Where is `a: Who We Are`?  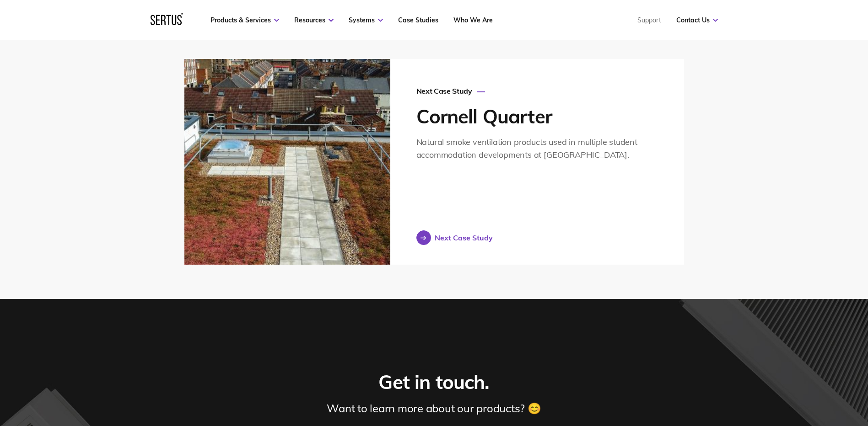 a: Who We Are is located at coordinates (473, 20).